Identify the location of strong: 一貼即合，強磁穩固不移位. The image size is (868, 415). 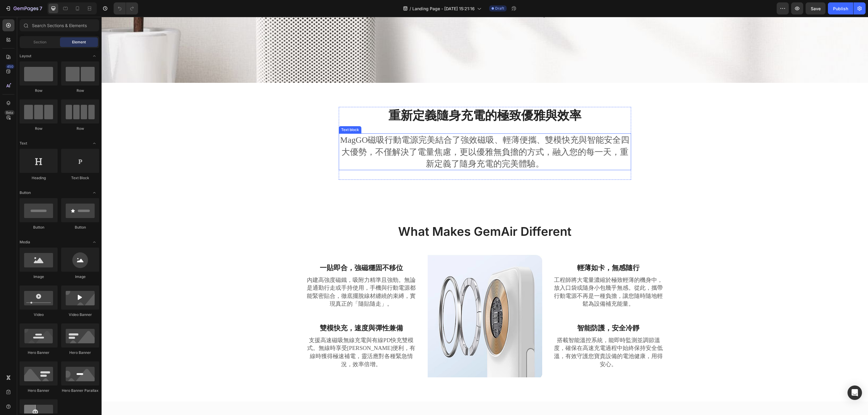
(260, 250).